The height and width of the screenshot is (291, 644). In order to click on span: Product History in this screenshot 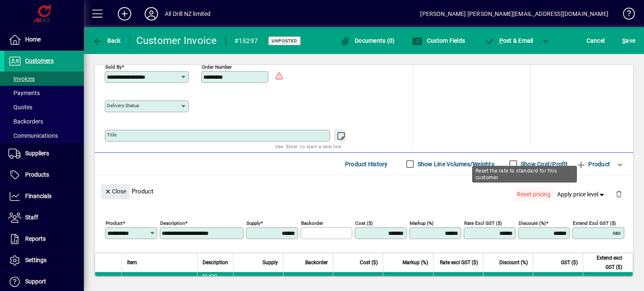, I will do `click(367, 164)`.